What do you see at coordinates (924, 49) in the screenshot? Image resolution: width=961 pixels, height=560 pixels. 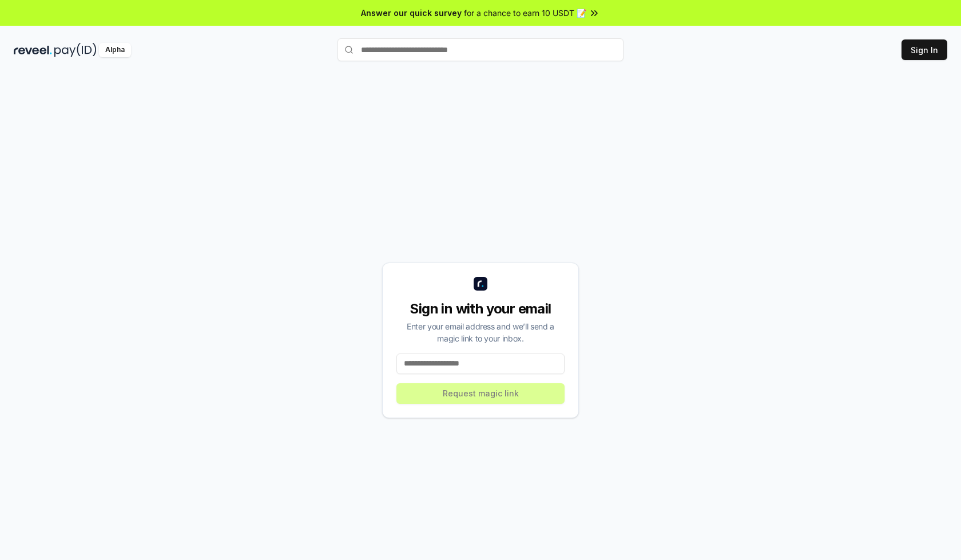 I see `button: Sign In` at bounding box center [924, 49].